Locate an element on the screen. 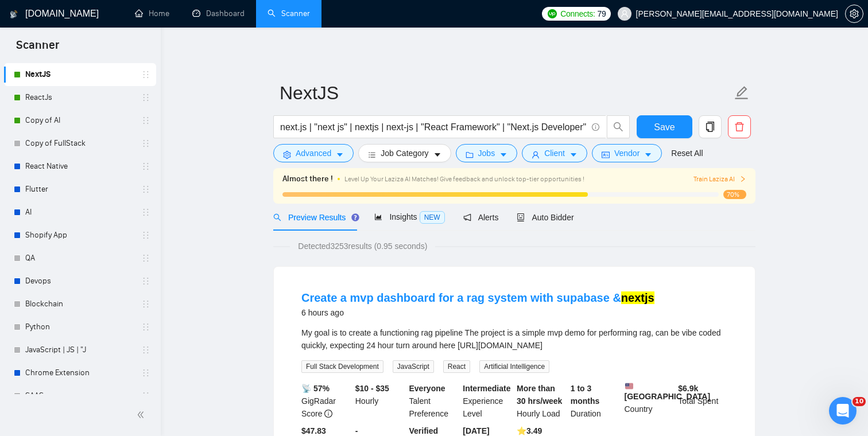 The image size is (868, 436). span: React is located at coordinates (456, 366).